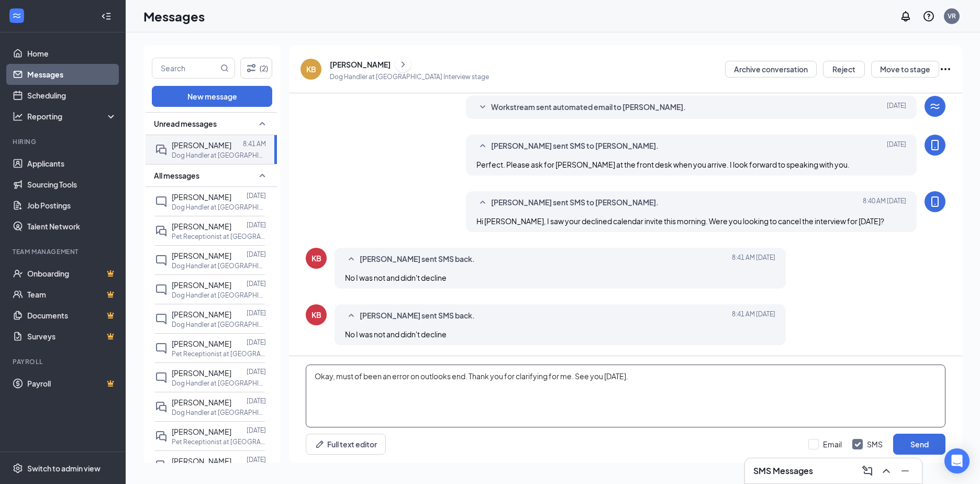 Image resolution: width=980 pixels, height=484 pixels. What do you see at coordinates (957, 461) in the screenshot?
I see `div: Open Intercom Messenger` at bounding box center [957, 461].